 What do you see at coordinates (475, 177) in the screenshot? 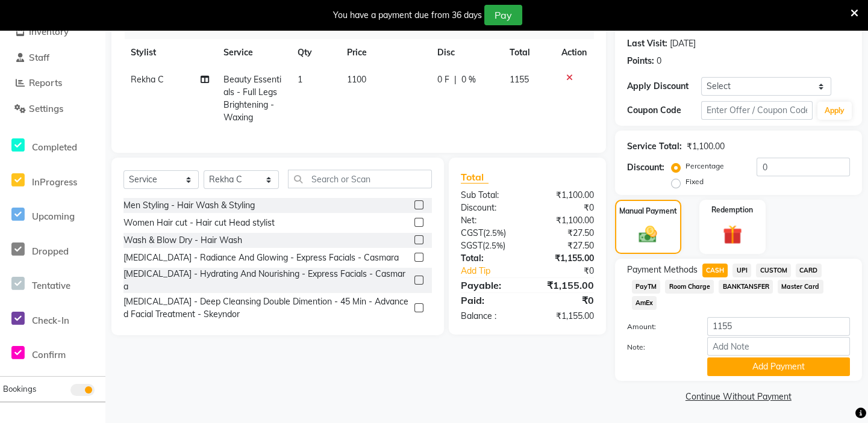
I see `span: Total` at bounding box center [475, 177].